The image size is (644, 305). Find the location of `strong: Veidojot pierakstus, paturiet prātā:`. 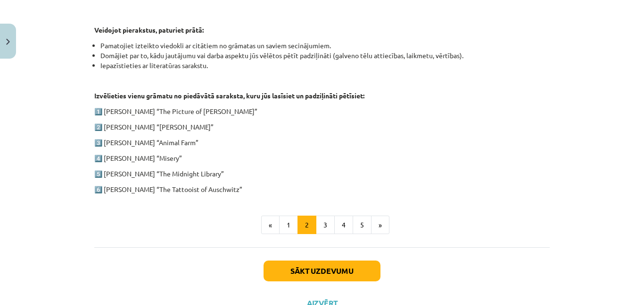

strong: Veidojot pierakstus, paturiet prātā: is located at coordinates (149, 30).